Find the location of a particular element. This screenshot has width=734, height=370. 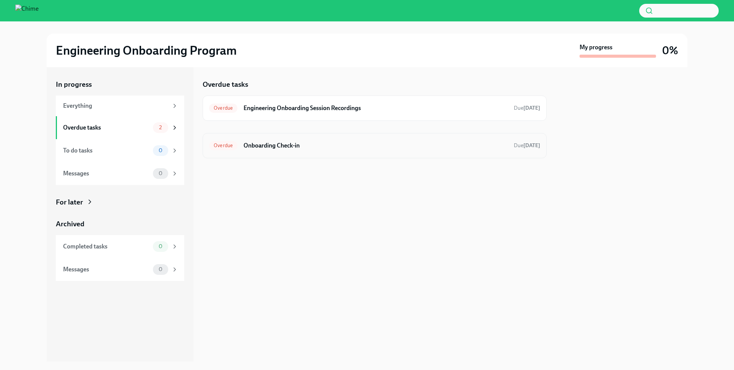

img: Chime is located at coordinates (27, 11).